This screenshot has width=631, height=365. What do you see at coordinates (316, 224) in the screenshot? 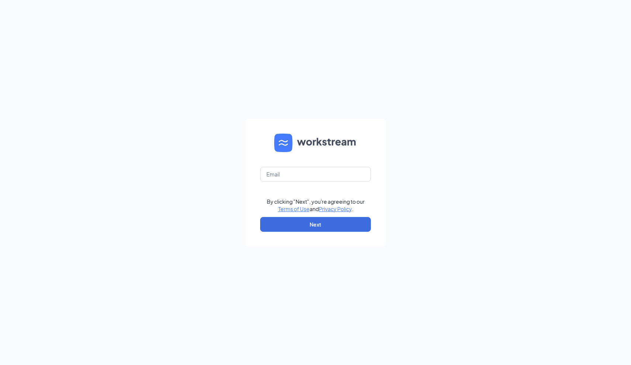
I see `button: Next` at bounding box center [316, 224].